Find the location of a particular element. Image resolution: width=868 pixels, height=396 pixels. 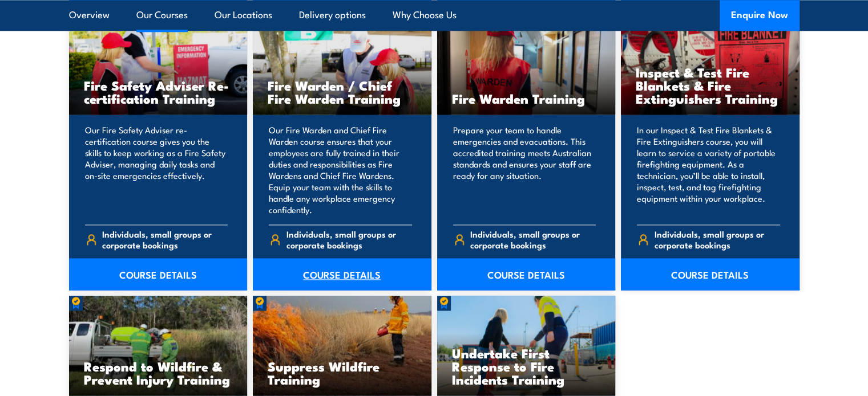

h3: Respond to Wildfire & Prevent Injury Training is located at coordinates (158, 373).